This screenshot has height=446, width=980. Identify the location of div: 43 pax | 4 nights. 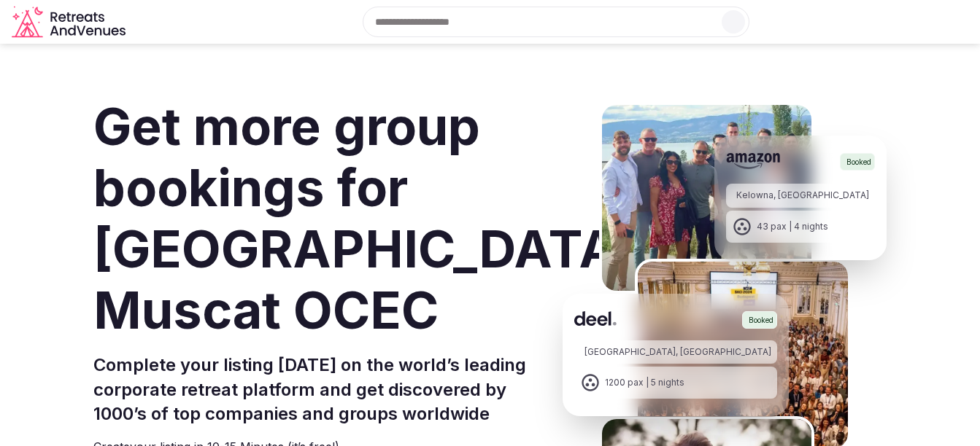
(792, 227).